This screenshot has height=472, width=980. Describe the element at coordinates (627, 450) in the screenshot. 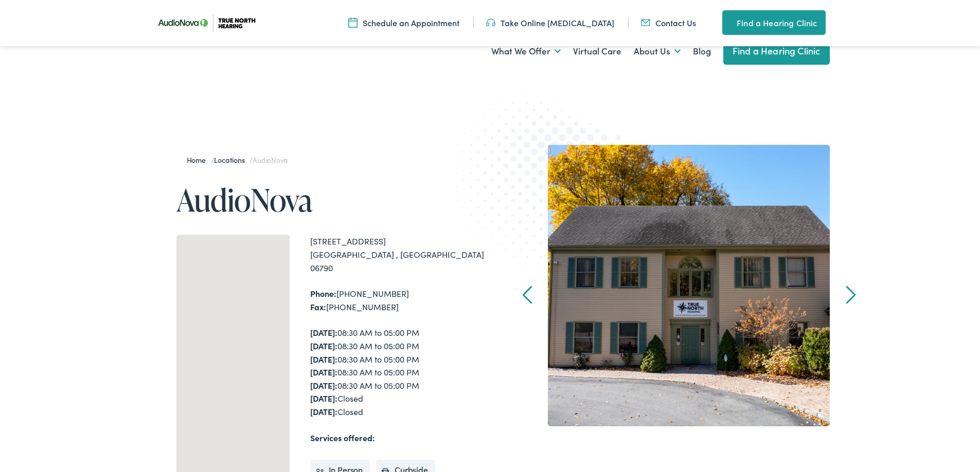

I see `a: 2` at that location.